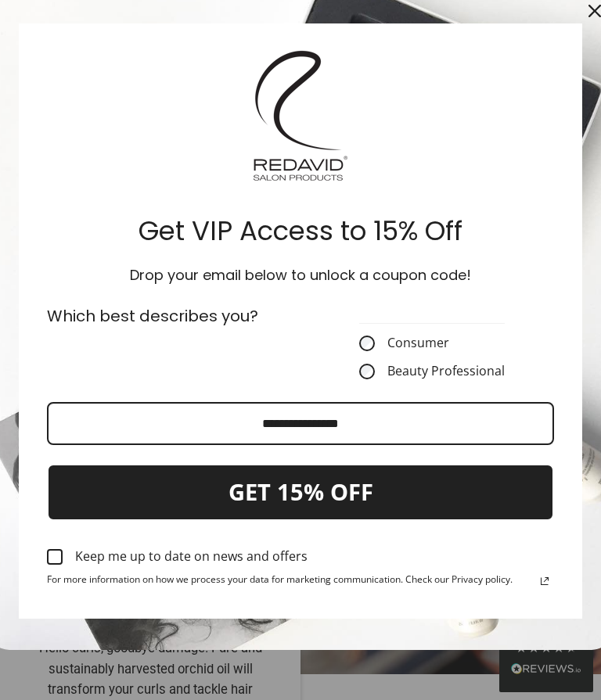 The image size is (601, 700). What do you see at coordinates (432, 343) in the screenshot?
I see `label: Consumer` at bounding box center [432, 343].